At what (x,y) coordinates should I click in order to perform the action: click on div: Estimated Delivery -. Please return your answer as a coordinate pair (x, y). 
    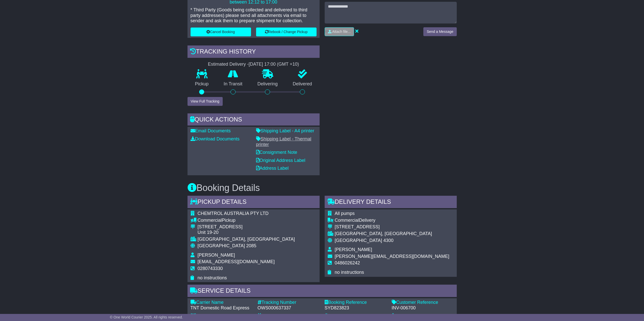
    Looking at the image, I should click on (254, 64).